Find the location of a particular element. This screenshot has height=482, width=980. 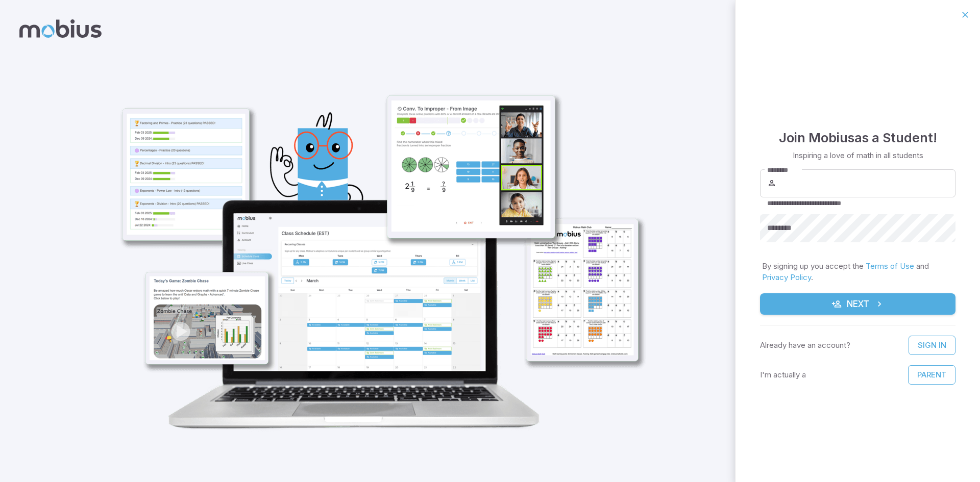

a: Sign In is located at coordinates (932, 346).